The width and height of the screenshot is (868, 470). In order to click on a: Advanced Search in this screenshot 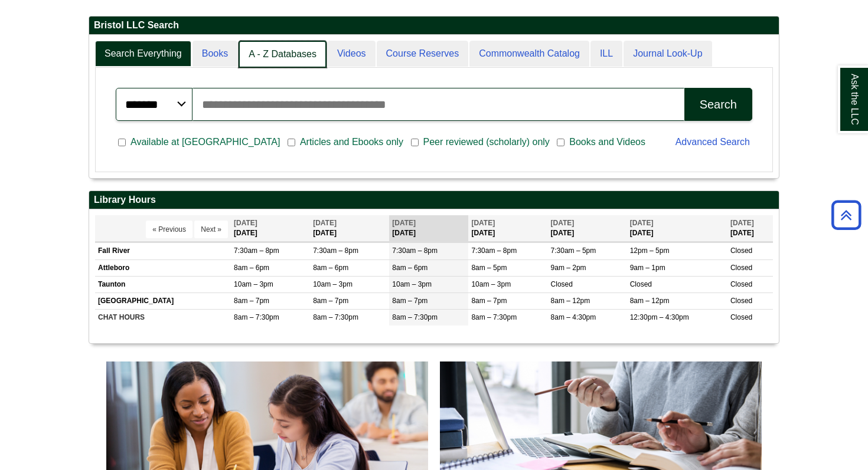, I will do `click(713, 142)`.